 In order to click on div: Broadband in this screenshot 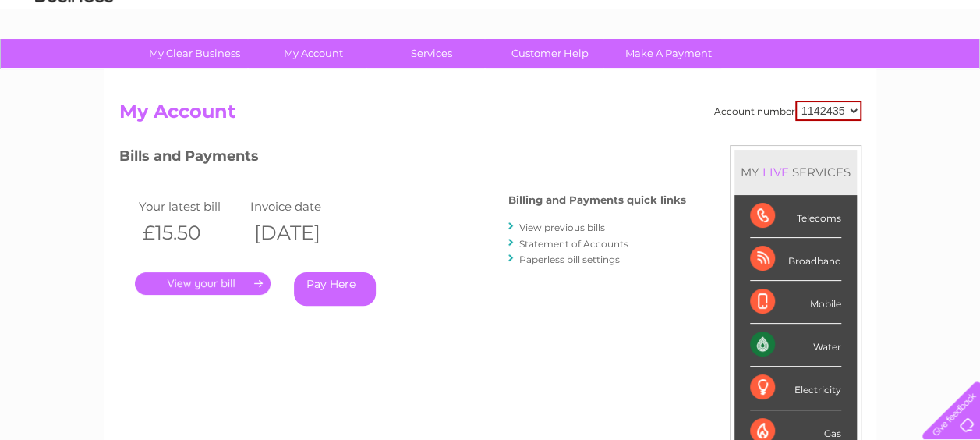, I will do `click(795, 259)`.